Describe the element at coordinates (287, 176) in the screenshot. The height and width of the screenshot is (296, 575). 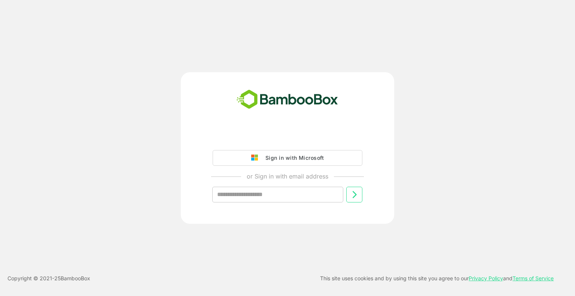
I see `p: or Sign in with email address` at that location.